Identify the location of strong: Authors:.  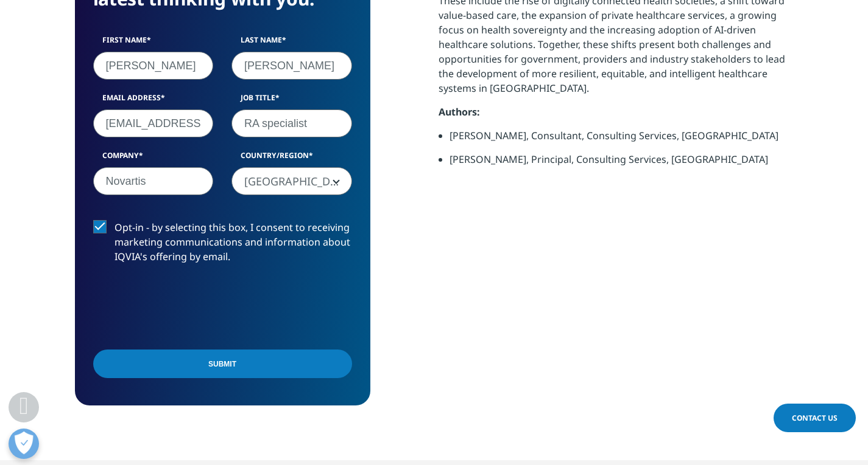
(459, 112).